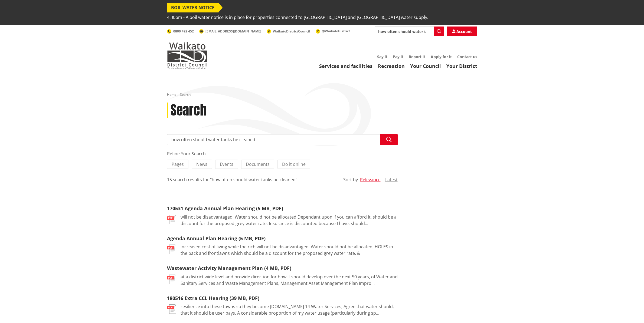 This screenshot has width=644, height=323. What do you see at coordinates (391, 66) in the screenshot?
I see `a: Recreation` at bounding box center [391, 66].